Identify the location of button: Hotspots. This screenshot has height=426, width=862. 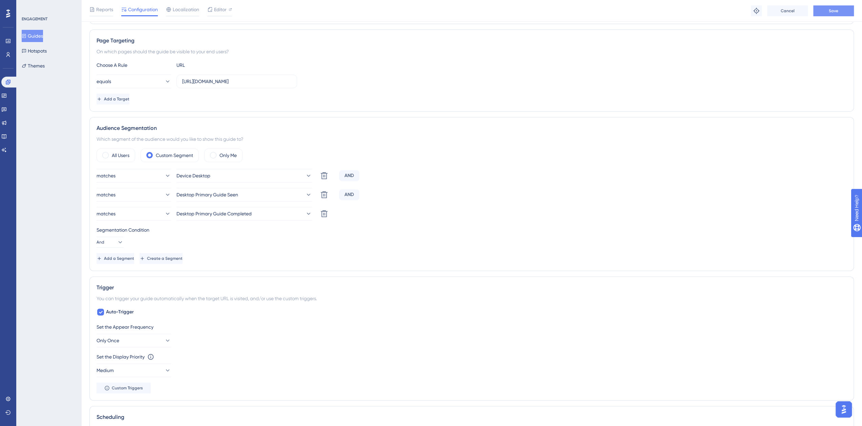
(34, 51).